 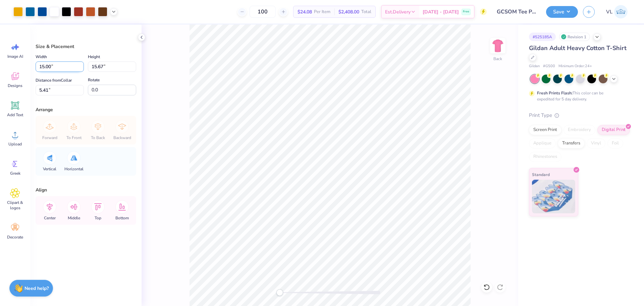 I want to click on span: VL, so click(x=609, y=12).